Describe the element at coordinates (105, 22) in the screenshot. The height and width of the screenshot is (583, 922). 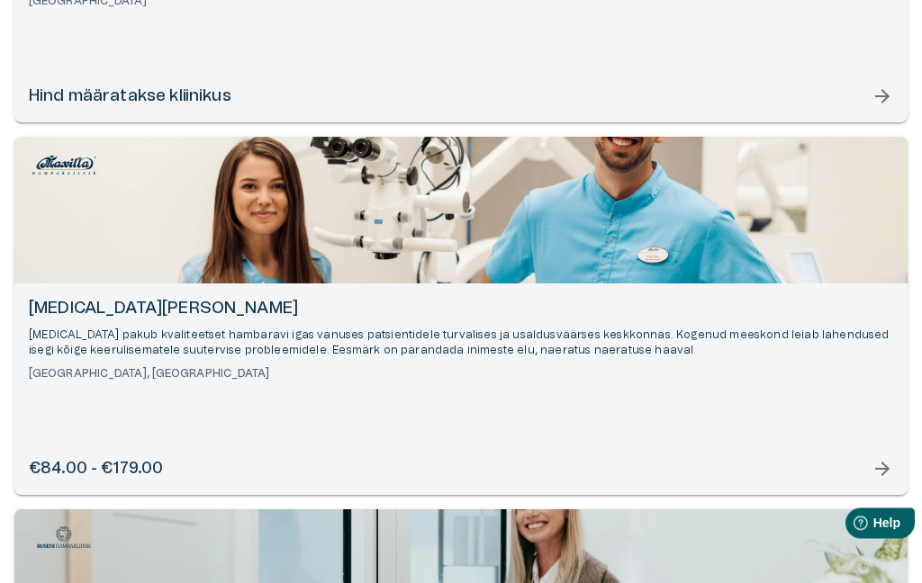
I see `span: Help` at that location.